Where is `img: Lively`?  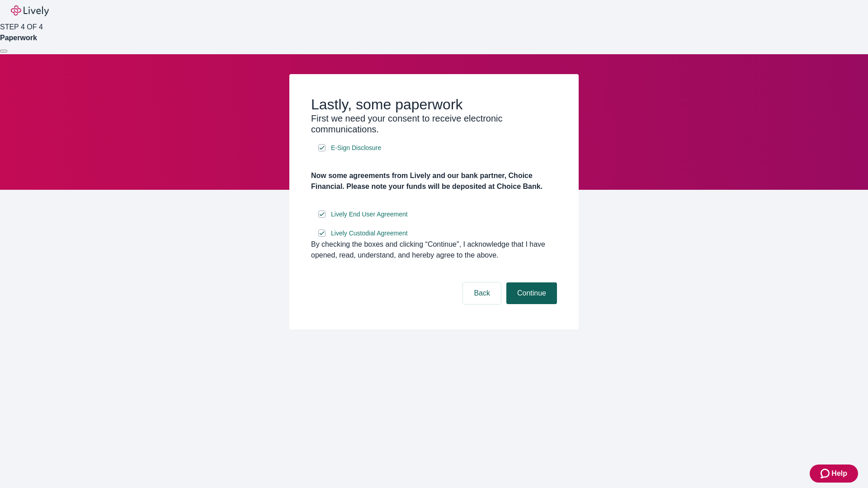
img: Lively is located at coordinates (30, 11).